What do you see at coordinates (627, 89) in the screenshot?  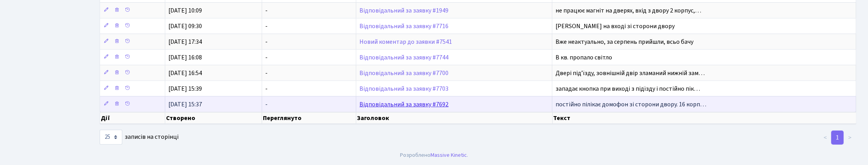 I see `span: западає кнопка при виході з підїзду і постійно пік…` at bounding box center [627, 89].